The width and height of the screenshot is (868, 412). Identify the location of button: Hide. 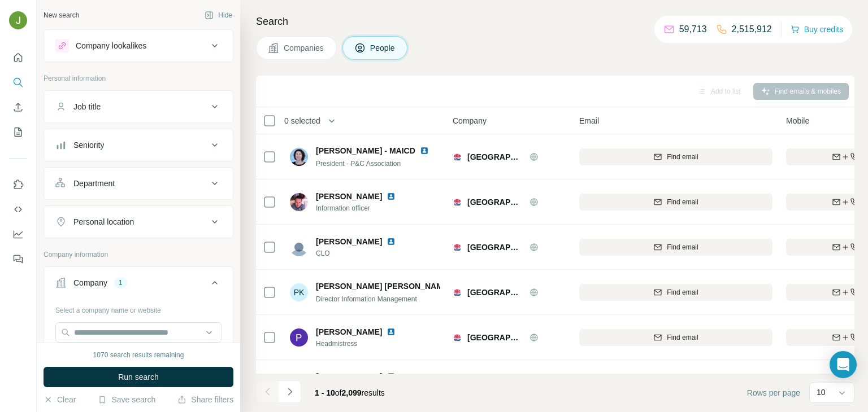
(218, 15).